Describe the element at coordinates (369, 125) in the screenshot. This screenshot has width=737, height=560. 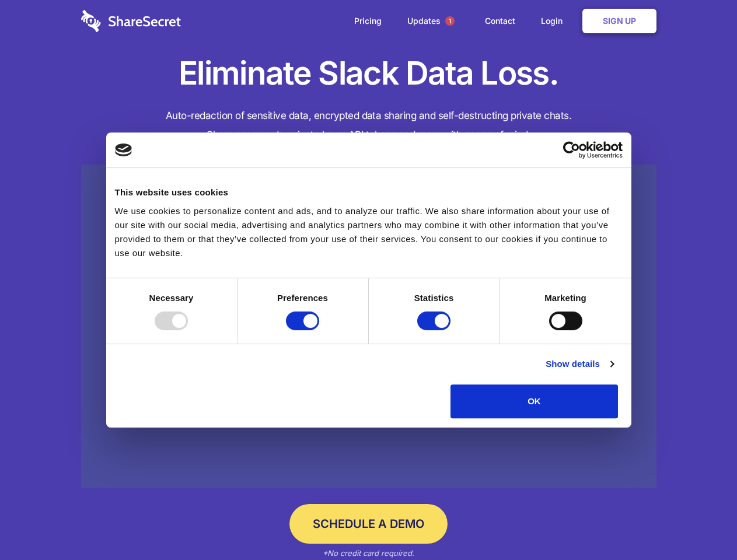
I see `h4: Auto-redaction of sensitive data, encrypted data sharing and self-destructing private chats. Shar...` at that location.